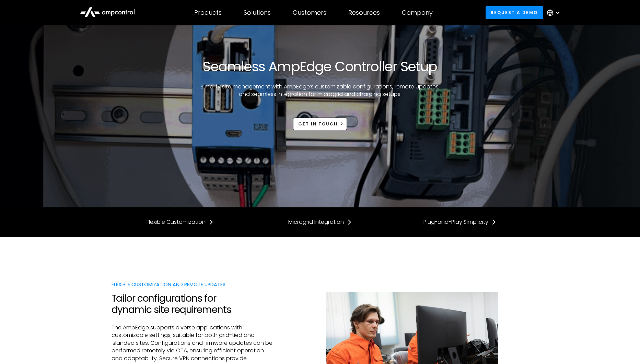 The width and height of the screenshot is (640, 364). Describe the element at coordinates (318, 124) in the screenshot. I see `div: Get in touch` at that location.